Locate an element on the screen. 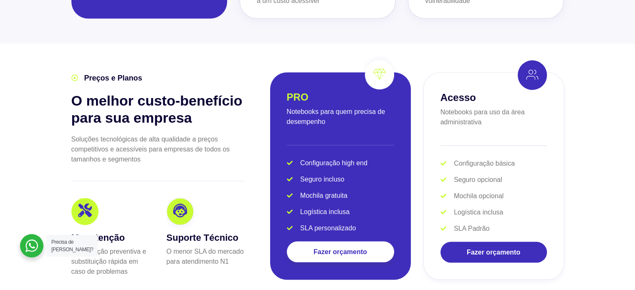  span: Seguro incluso is located at coordinates (321, 179).